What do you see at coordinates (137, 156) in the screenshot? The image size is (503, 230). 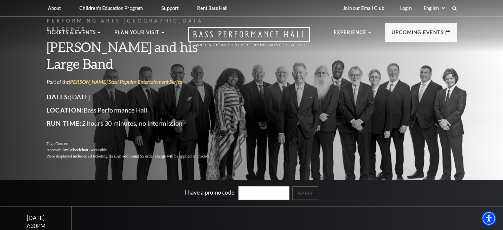 I see `p: Price displayed includes all ticketing fees.` at bounding box center [137, 156].